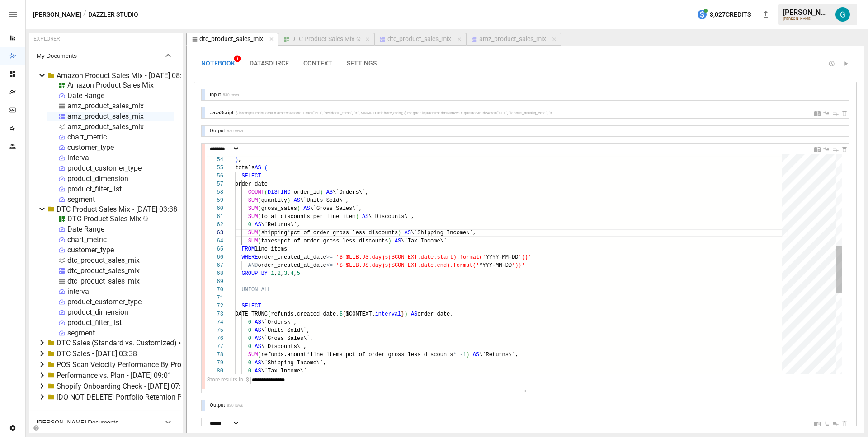 The width and height of the screenshot is (868, 437). I want to click on div: 55, so click(215, 168).